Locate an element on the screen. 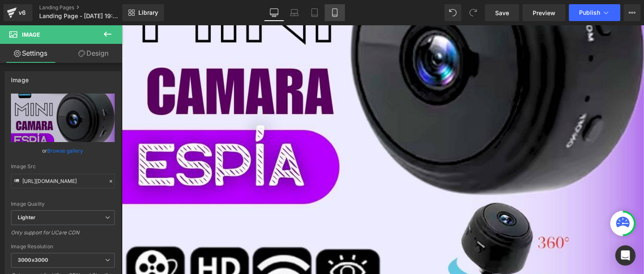 The image size is (644, 274). a: Mobile is located at coordinates (335, 12).